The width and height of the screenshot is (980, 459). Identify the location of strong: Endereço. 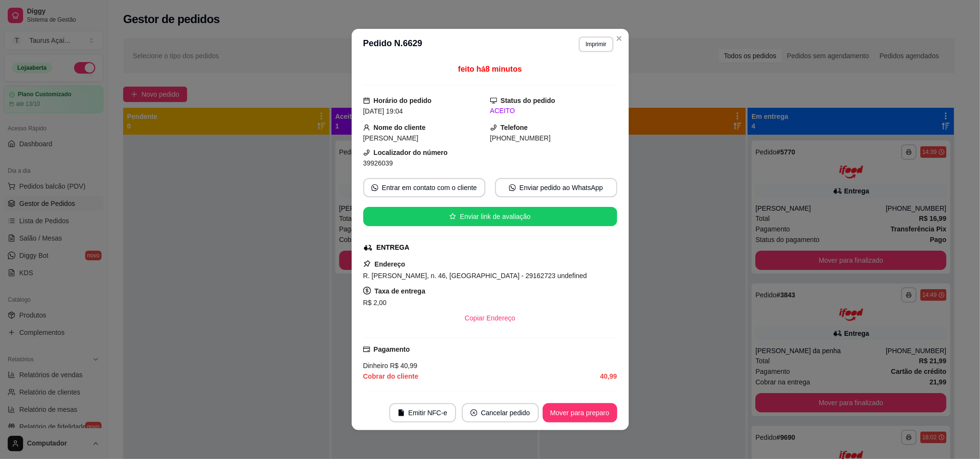
(390, 264).